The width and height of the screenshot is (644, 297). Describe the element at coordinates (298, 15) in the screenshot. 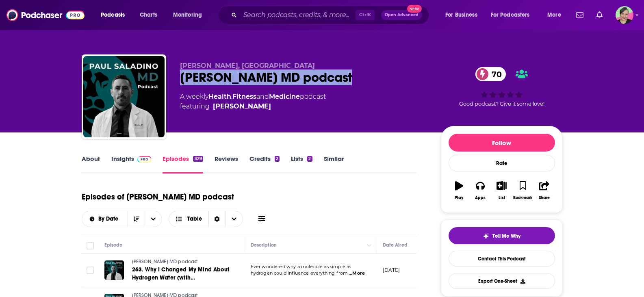

I see `input: Search podcasts, credits, & more...` at that location.